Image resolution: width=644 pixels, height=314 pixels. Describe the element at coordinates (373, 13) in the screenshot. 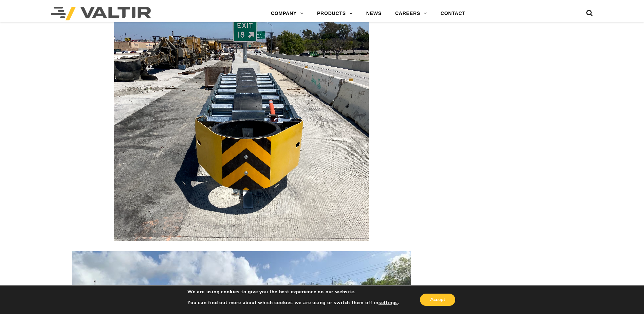

I see `a: NEWS` at that location.